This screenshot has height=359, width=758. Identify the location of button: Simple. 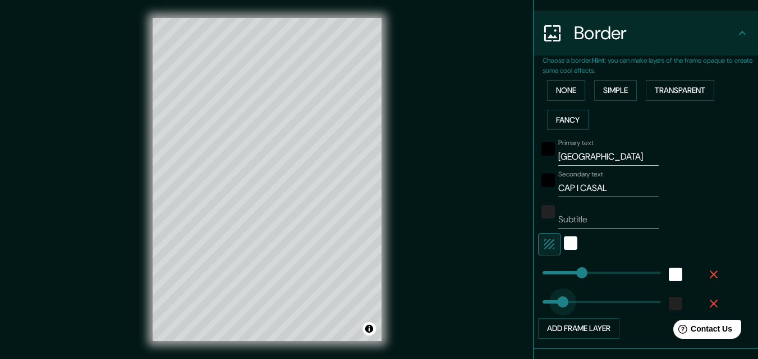
(615, 90).